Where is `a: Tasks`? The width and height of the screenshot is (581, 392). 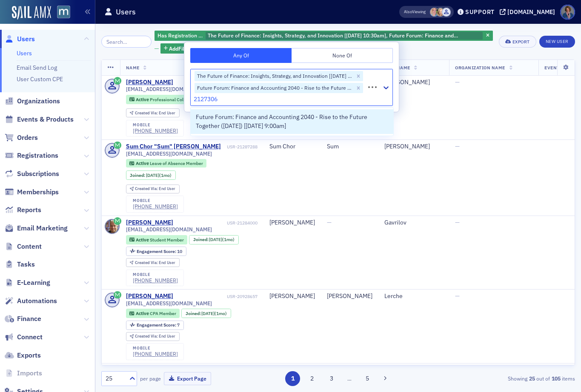
a: Tasks is located at coordinates (19, 264).